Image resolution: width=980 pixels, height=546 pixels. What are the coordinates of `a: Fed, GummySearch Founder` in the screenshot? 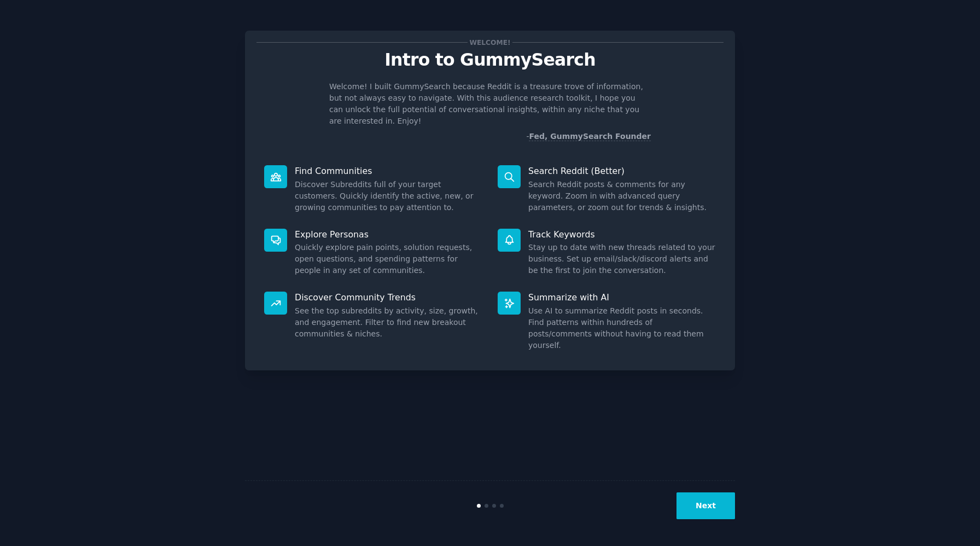 It's located at (590, 136).